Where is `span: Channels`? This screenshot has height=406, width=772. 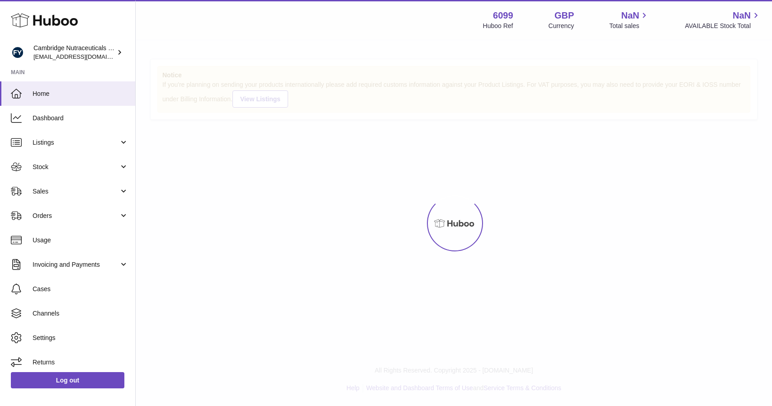
span: Channels is located at coordinates (81, 313).